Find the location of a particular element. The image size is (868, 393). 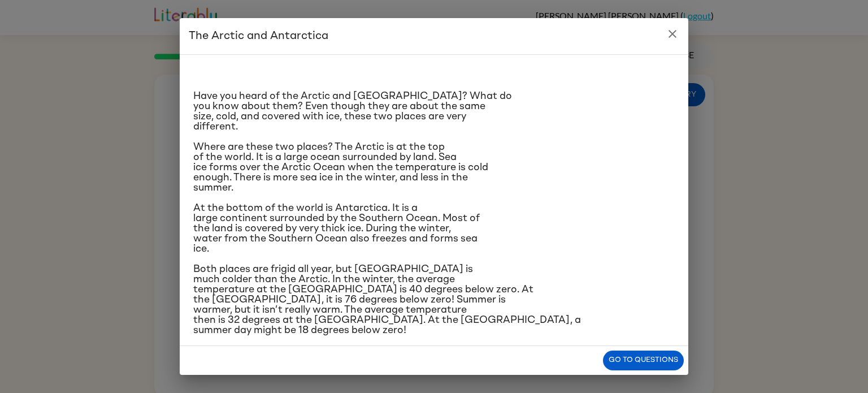

button: close is located at coordinates (672, 34).